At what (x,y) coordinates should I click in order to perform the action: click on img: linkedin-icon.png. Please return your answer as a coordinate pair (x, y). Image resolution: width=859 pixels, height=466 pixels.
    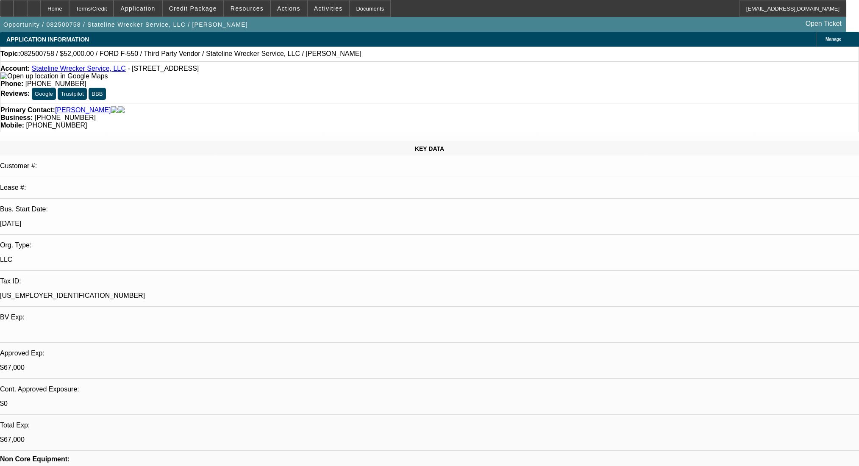
    Looking at the image, I should click on (121, 110).